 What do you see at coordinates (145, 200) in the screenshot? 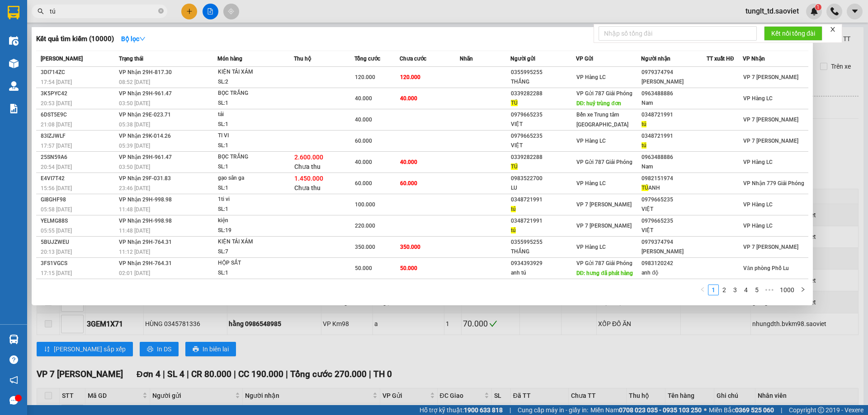
I see `span: VP Nhận 29H-998.98` at bounding box center [145, 200].